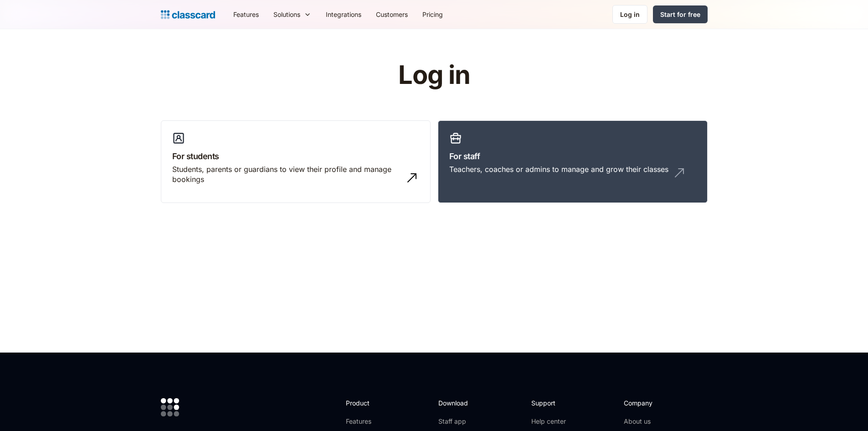 The image size is (868, 431). Describe the element at coordinates (572, 162) in the screenshot. I see `a: For staffTeachers, coaches or admins to manage and grow their classes` at that location.